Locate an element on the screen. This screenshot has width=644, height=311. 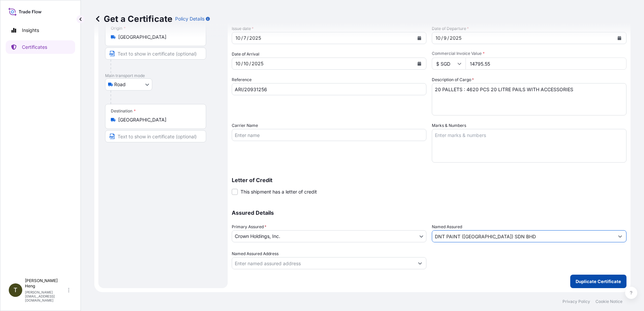
span: Road is located at coordinates (120, 84).